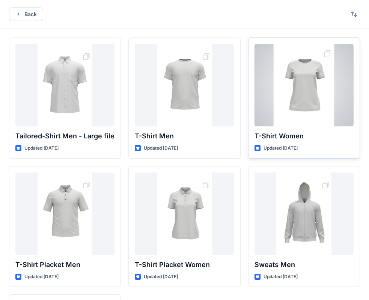  I want to click on p: Tailored-Shirt Men - Large file, so click(65, 136).